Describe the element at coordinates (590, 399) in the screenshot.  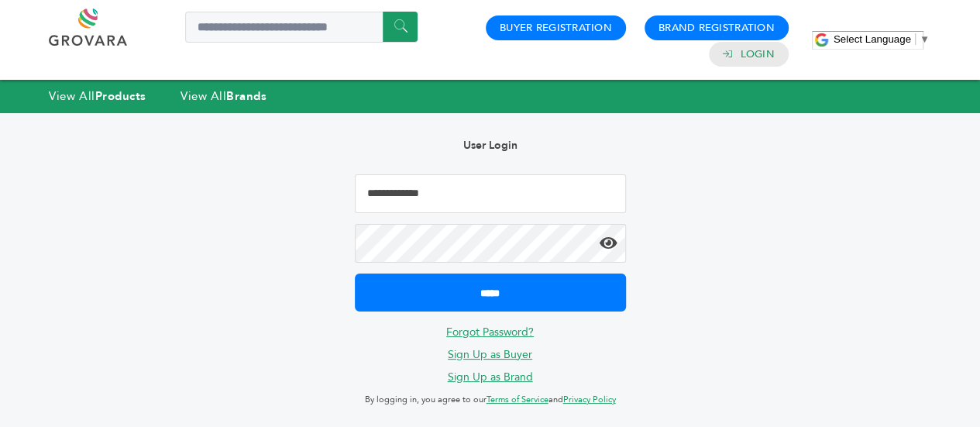
I see `a: Privacy Policy` at that location.